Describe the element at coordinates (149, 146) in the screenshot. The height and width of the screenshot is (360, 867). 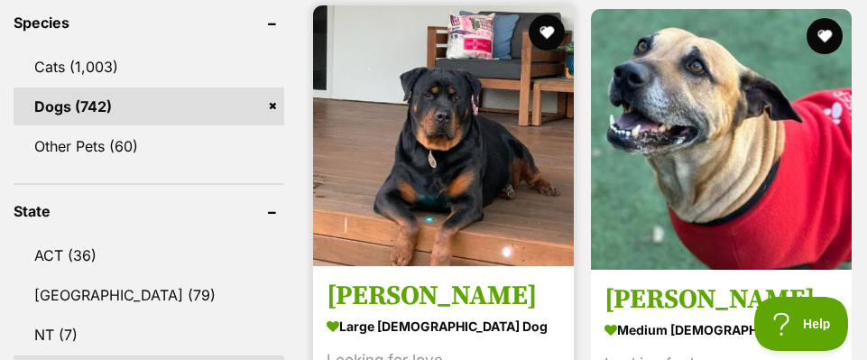
I see `a: Other Pets (60)` at that location.